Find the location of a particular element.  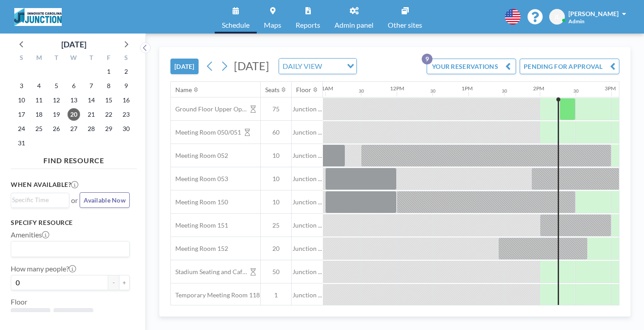

span: Saturday, August 16, 2025 is located at coordinates (126, 100).